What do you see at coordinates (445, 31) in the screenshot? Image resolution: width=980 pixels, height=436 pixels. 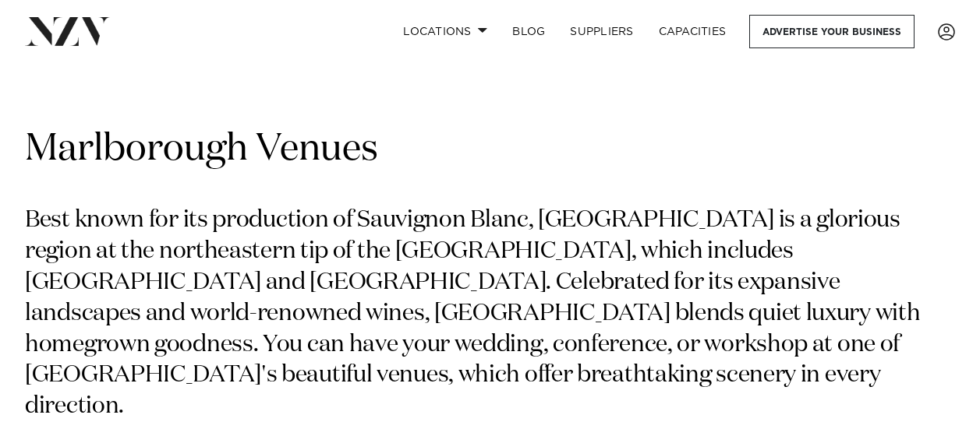 I see `a: Locations` at bounding box center [445, 31].